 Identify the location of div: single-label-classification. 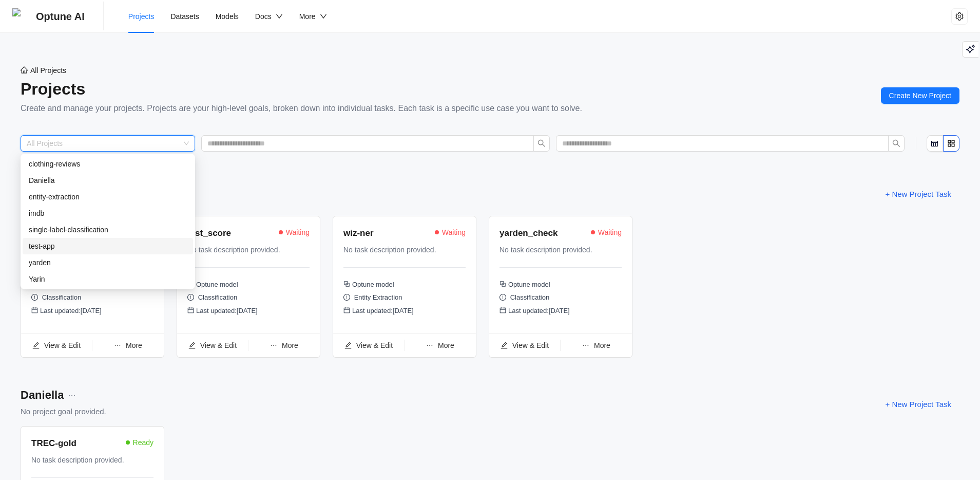
(108, 230).